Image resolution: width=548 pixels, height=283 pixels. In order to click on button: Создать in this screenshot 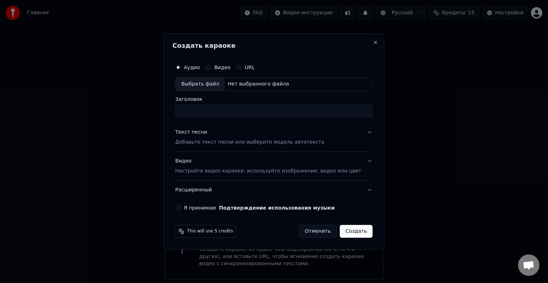, I will do `click(356, 231)`.